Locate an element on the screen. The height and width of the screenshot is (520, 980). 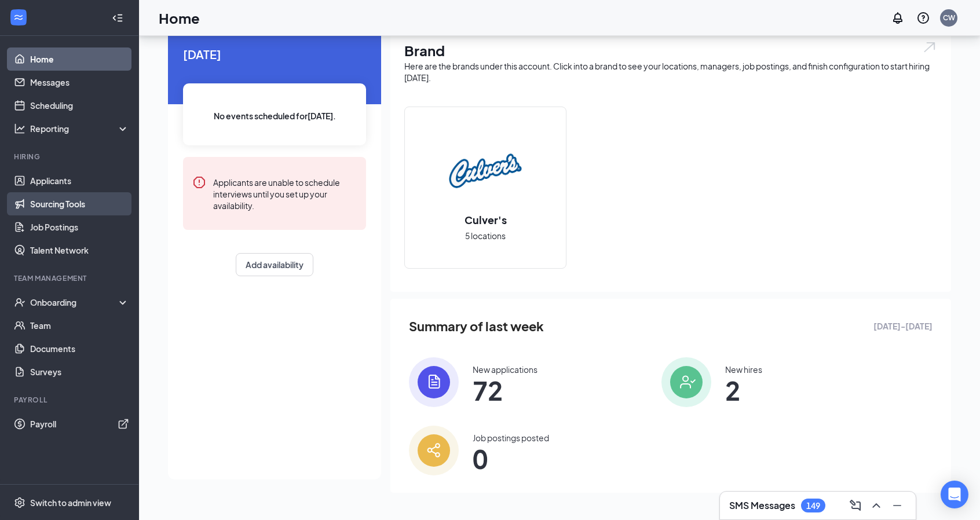
h1: Brand is located at coordinates (671, 50).